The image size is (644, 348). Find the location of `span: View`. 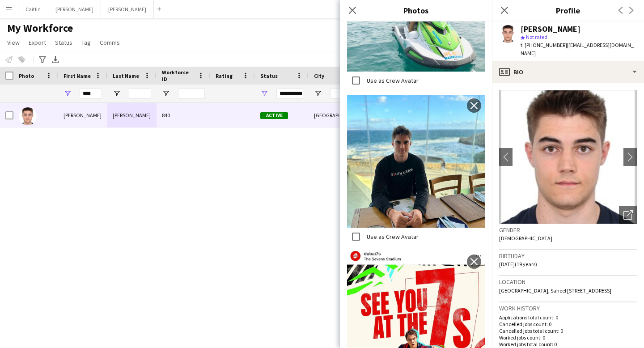

span: View is located at coordinates (13, 43).